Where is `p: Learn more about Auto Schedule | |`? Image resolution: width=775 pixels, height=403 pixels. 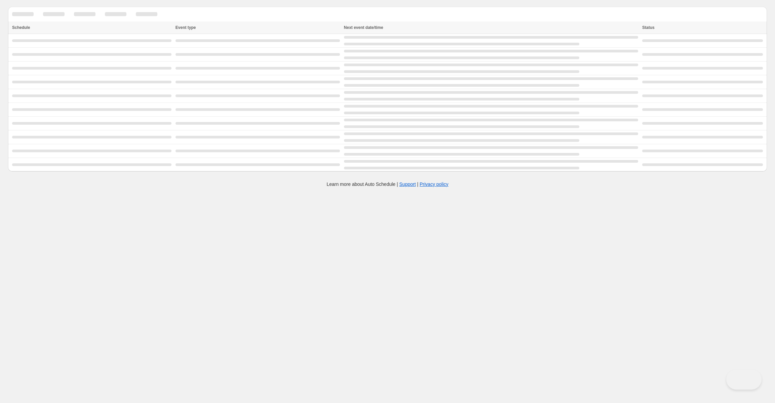
p: Learn more about Auto Schedule | | is located at coordinates (387, 184).